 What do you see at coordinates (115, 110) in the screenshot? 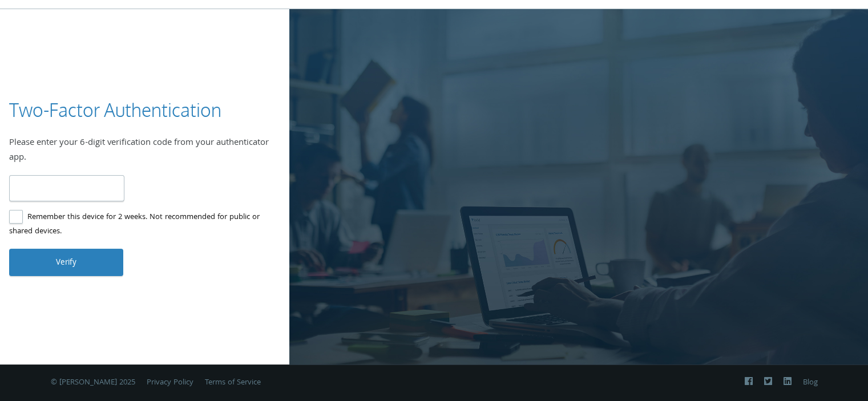
I see `h3: Two-Factor Authentication` at bounding box center [115, 110].